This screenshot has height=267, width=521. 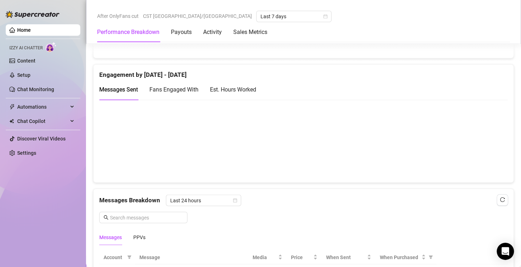 What do you see at coordinates (33, 14) in the screenshot?
I see `img: logo-BBDzfeDw.svg` at bounding box center [33, 14].